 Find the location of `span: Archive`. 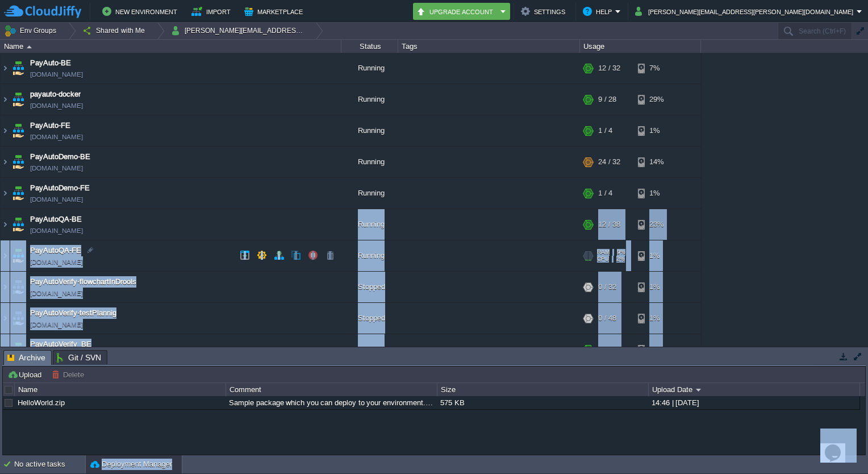

span: Archive is located at coordinates (26, 357).